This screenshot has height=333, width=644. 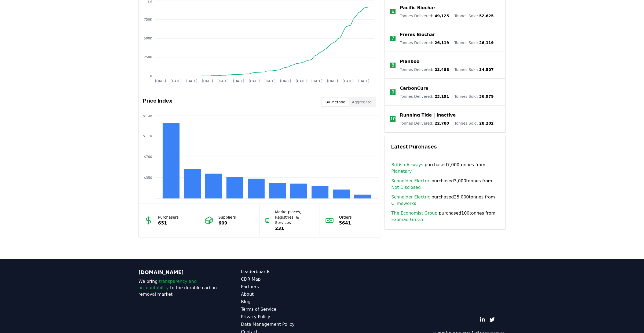 I want to click on tspan: 750K, so click(x=148, y=19).